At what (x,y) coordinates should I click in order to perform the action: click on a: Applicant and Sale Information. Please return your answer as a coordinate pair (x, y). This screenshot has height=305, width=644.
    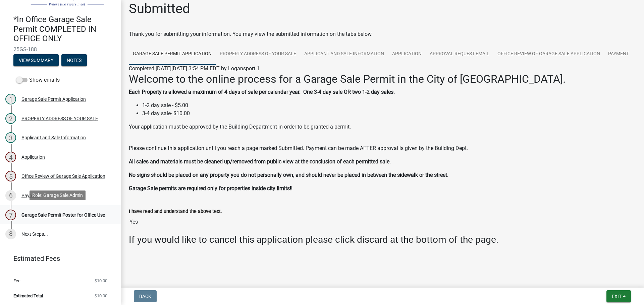
    Looking at the image, I should click on (344, 54).